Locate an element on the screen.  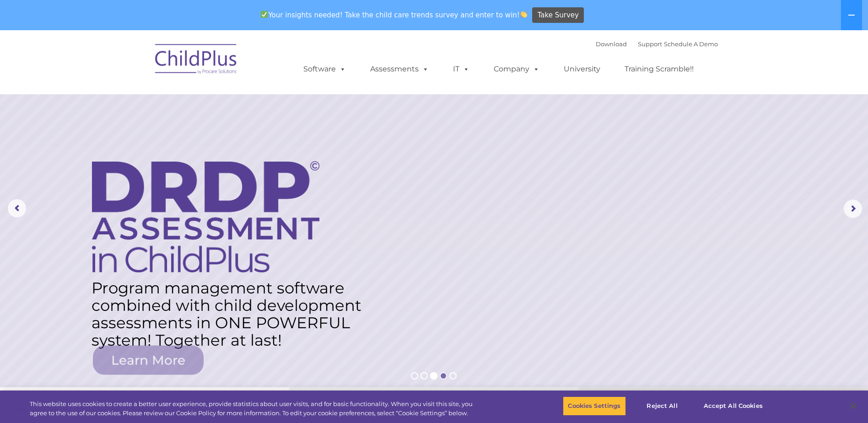
span: Your insights needed! Take the child care trends survey and enter to win! is located at coordinates (394, 15).